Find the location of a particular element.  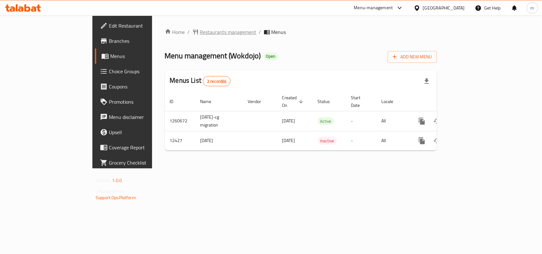

span: Name is located at coordinates (210, 102).